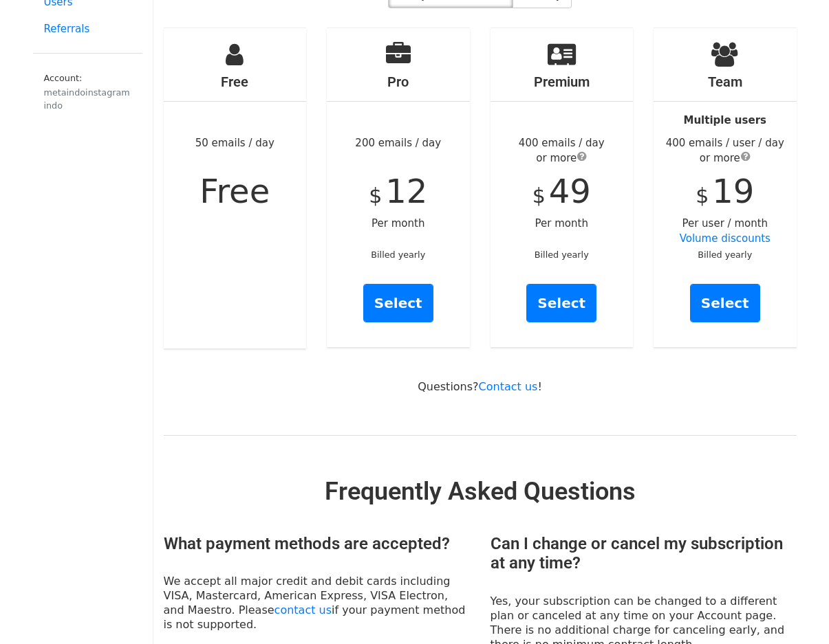  I want to click on span: 12, so click(405, 191).